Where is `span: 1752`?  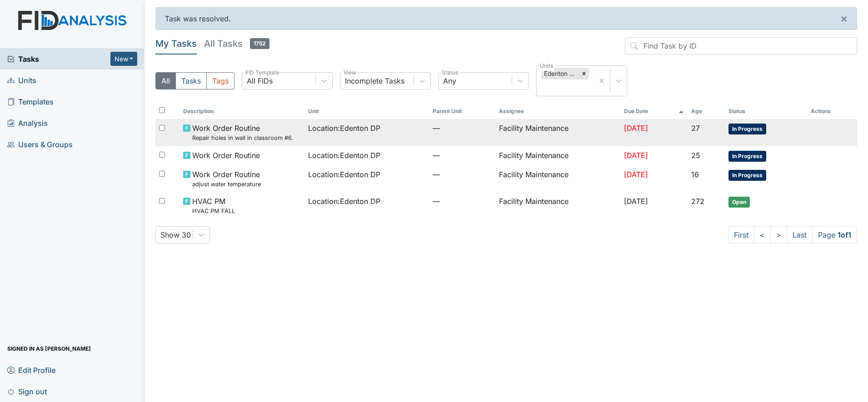 span: 1752 is located at coordinates (260, 43).